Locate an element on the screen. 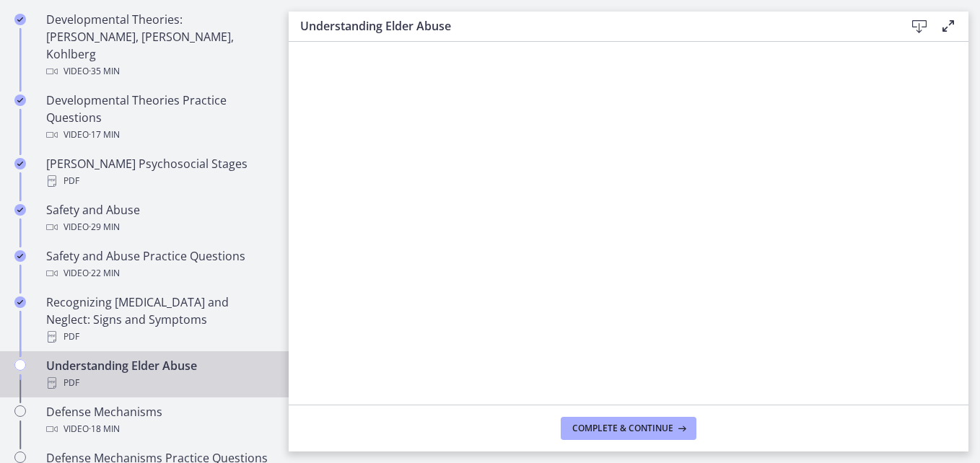 This screenshot has height=463, width=980. div: Understanding Elder Abuse is located at coordinates (158, 375).